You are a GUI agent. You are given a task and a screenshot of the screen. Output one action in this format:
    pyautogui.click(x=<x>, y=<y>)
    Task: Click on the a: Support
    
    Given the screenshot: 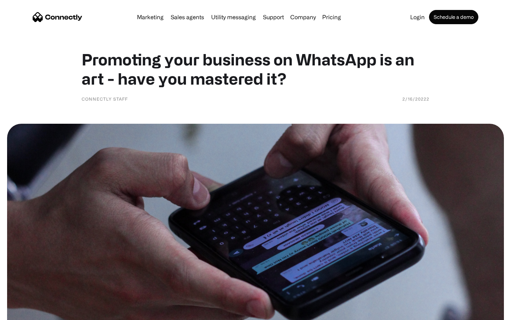 What is the action you would take?
    pyautogui.click(x=273, y=17)
    